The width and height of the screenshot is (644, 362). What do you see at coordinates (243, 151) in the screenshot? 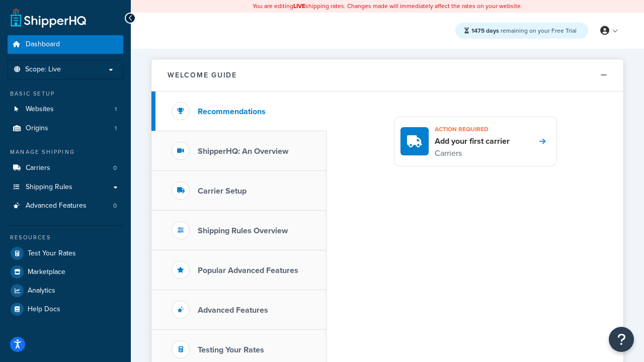
I see `h3: ShipperHQ: An Overview` at bounding box center [243, 151].